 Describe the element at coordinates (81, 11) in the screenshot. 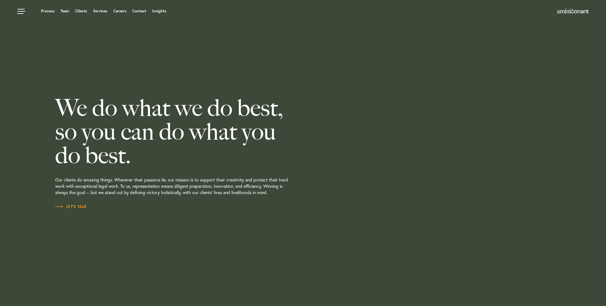

I see `a: Clients` at that location.